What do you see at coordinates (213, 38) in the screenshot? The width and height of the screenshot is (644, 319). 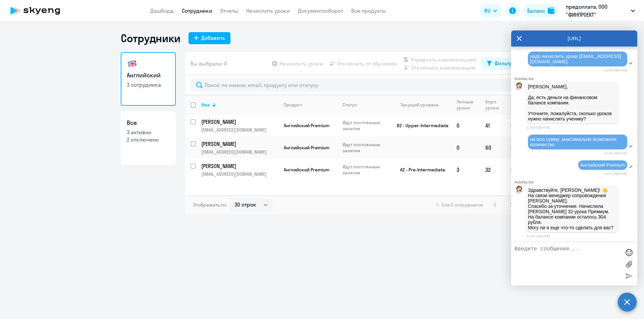 I see `div: Добавить` at bounding box center [213, 38].